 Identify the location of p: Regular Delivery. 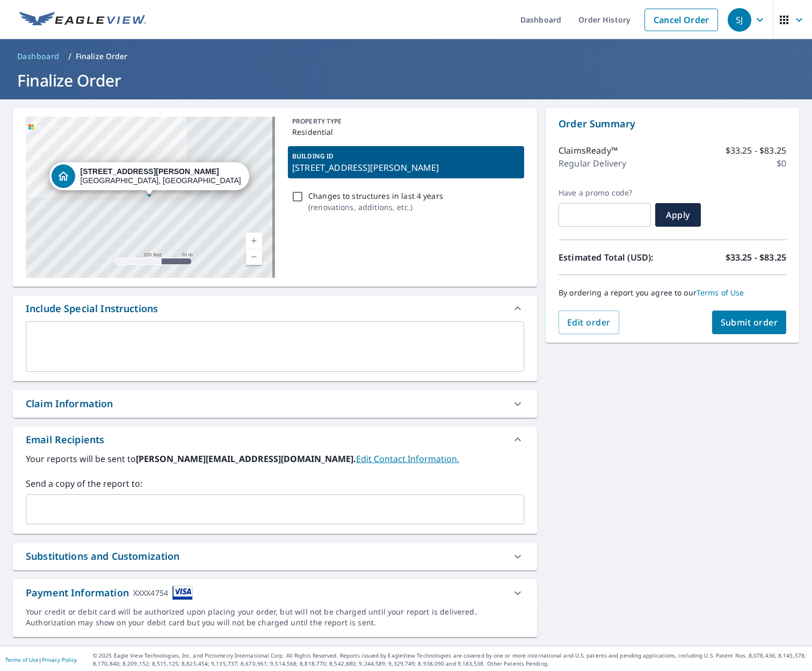
(592, 164).